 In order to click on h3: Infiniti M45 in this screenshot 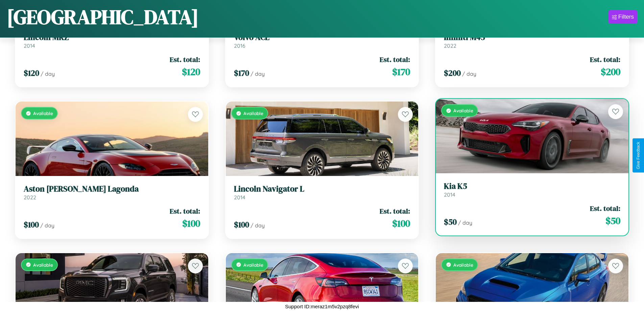, I will do `click(532, 37)`.